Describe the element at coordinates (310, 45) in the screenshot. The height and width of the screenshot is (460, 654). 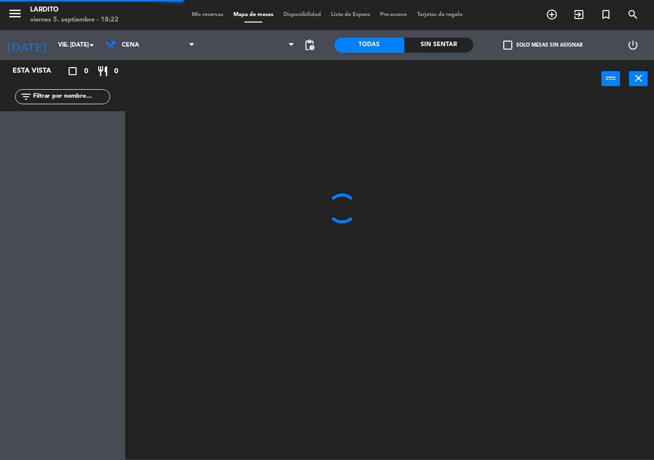
I see `span: pending_actions` at that location.